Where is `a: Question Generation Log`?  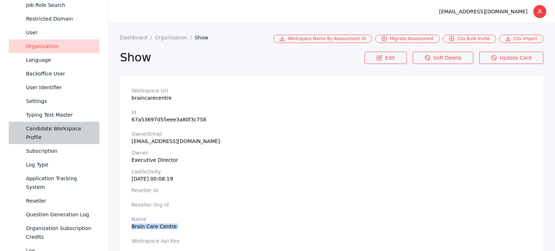 a: Question Generation Log is located at coordinates (54, 215).